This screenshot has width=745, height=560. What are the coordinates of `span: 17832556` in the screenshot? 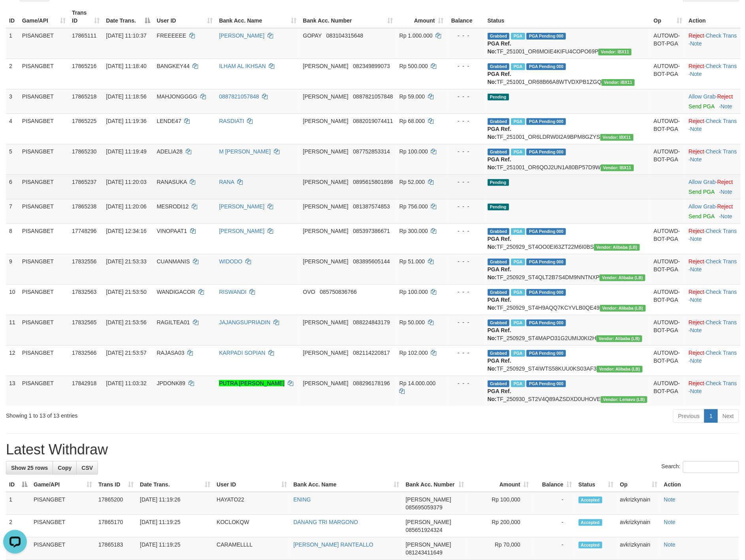 It's located at (84, 261).